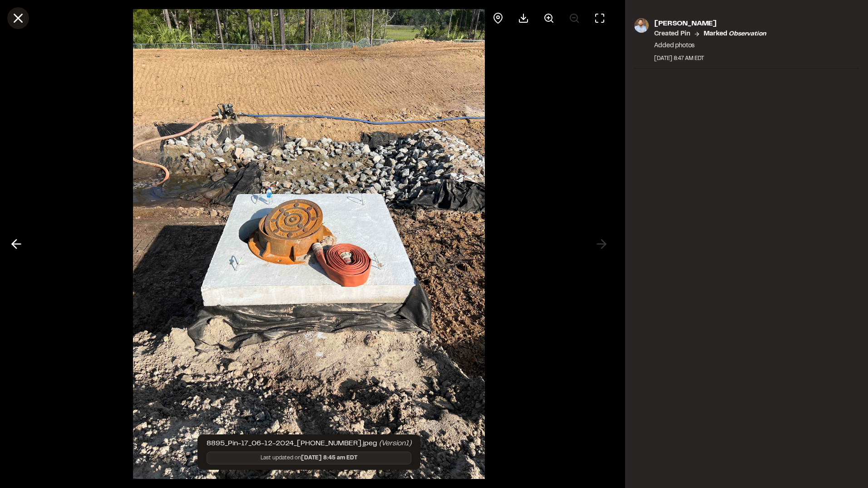  What do you see at coordinates (16, 244) in the screenshot?
I see `button: Previous photo` at bounding box center [16, 244].